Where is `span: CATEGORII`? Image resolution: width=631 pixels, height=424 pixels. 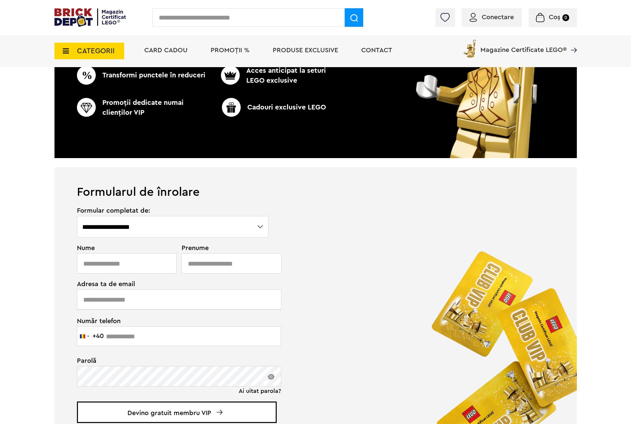 span: CATEGORII is located at coordinates (96, 51).